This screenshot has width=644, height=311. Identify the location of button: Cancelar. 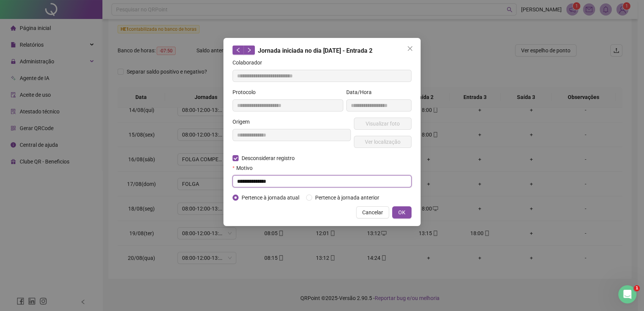
(373, 212).